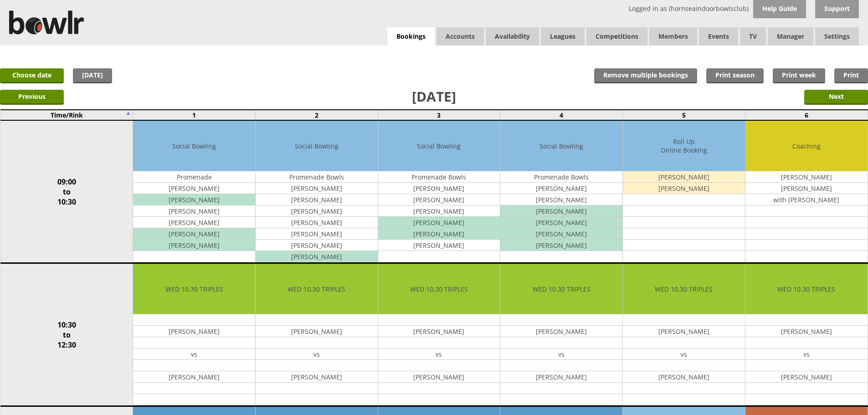  What do you see at coordinates (851, 76) in the screenshot?
I see `a: Print` at bounding box center [851, 76].